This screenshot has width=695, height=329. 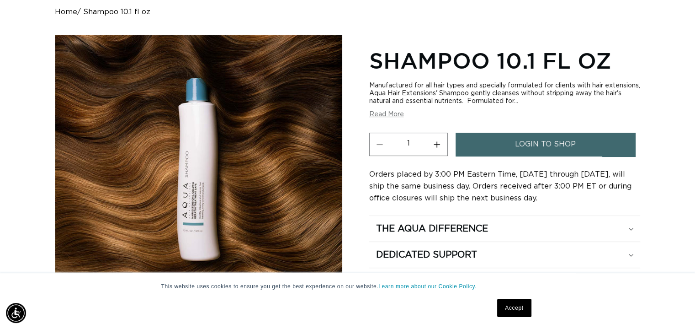 I want to click on div: Manufactured for all hair types and specially formulated for clients with hair extensions, Aqua H..., so click(x=505, y=93).